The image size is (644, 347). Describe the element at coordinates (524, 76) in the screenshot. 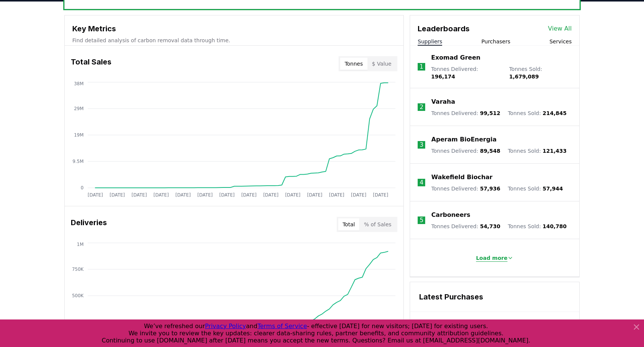

I see `span: 1,679,089` at that location.